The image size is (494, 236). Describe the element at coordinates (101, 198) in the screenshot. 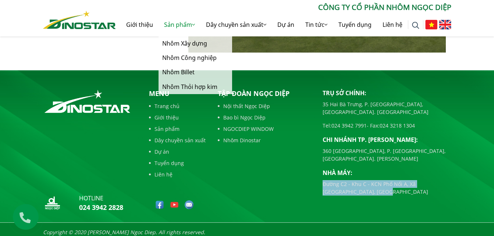

I see `p: hotline` at that location.